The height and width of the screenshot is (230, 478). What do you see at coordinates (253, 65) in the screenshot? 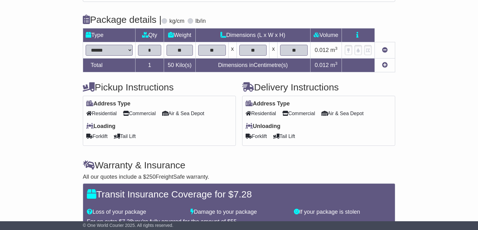
I see `td: Dimensions in Centimetre(s)` at bounding box center [253, 65].